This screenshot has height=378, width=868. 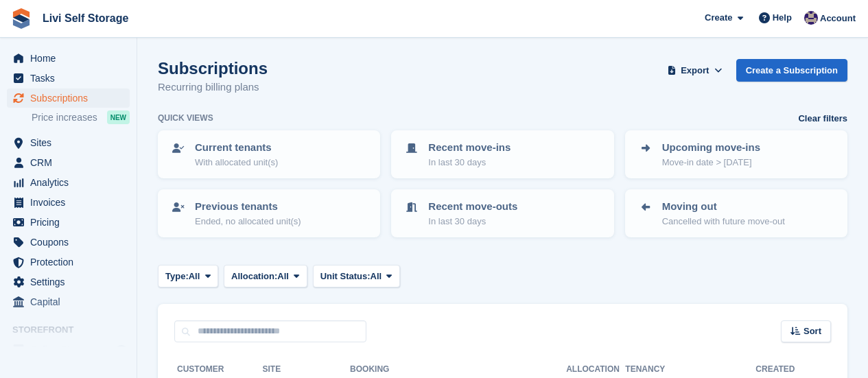 What do you see at coordinates (213, 68) in the screenshot?
I see `h1: Subscriptions` at bounding box center [213, 68].